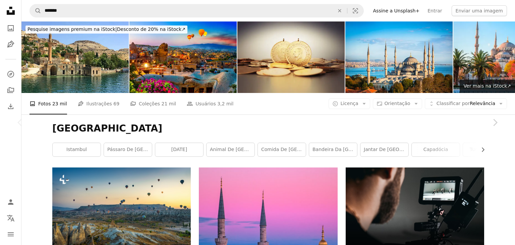 This screenshot has width=515, height=245. What do you see at coordinates (225, 104) in the screenshot?
I see `span: 3,2 mil` at bounding box center [225, 104].